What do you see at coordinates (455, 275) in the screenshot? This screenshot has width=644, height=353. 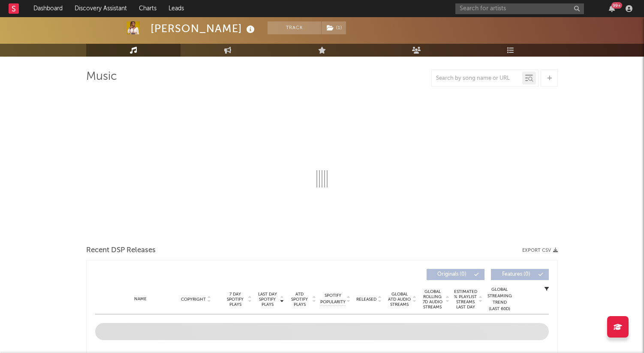 I see `button: Originals(0)` at bounding box center [455, 275].